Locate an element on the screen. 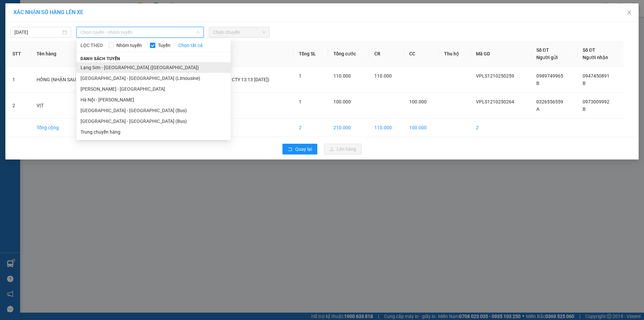 This screenshot has width=644, height=320. th: Mã GD is located at coordinates (501, 54).